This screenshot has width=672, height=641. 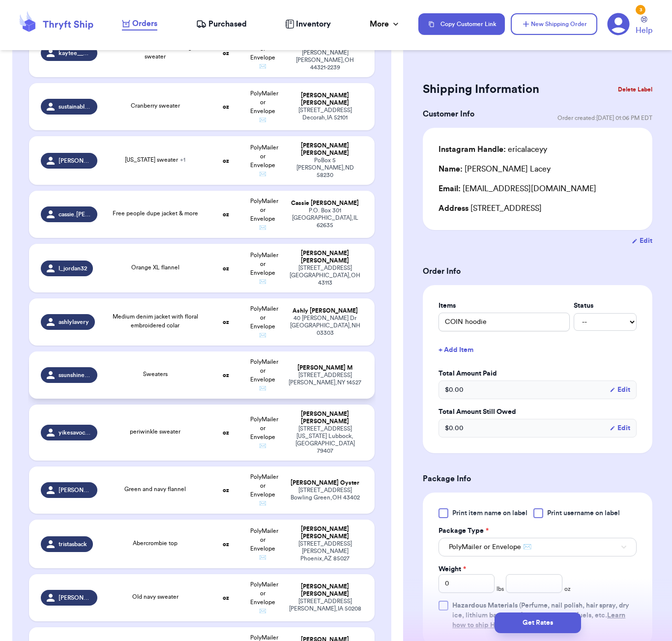 I want to click on span: tristasback, so click(x=73, y=544).